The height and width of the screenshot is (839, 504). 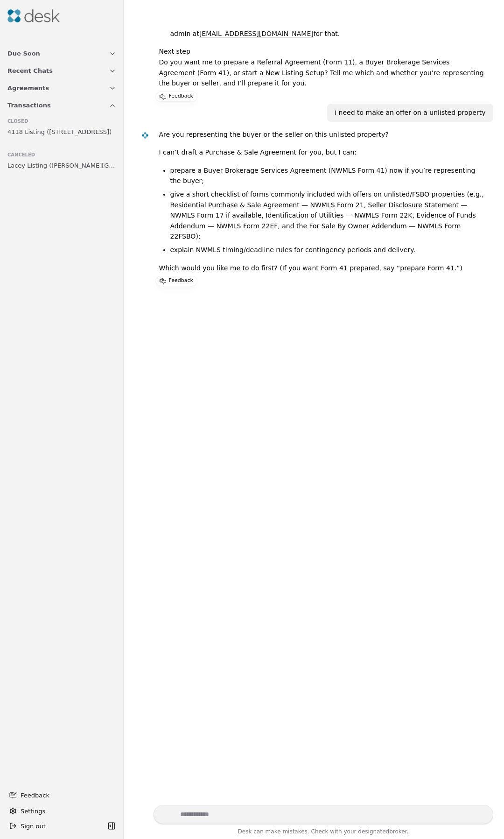 I want to click on li: explain NWMLS timing/deadline rules for contingency periods and delivery., so click(x=328, y=250).